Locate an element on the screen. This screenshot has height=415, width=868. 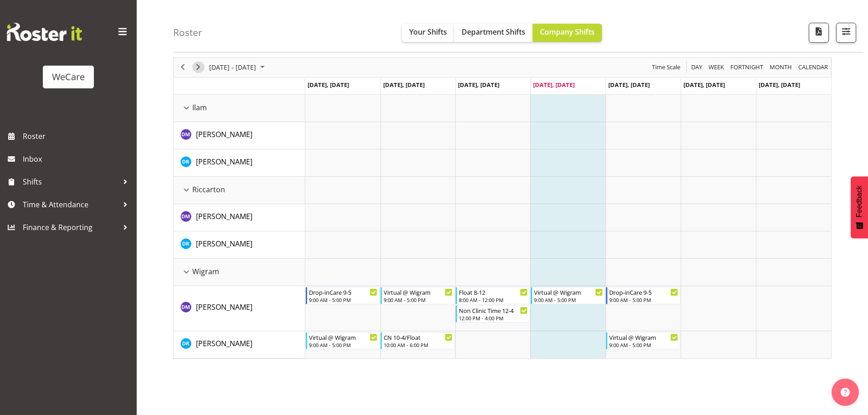
div: previous period is located at coordinates (183, 67).